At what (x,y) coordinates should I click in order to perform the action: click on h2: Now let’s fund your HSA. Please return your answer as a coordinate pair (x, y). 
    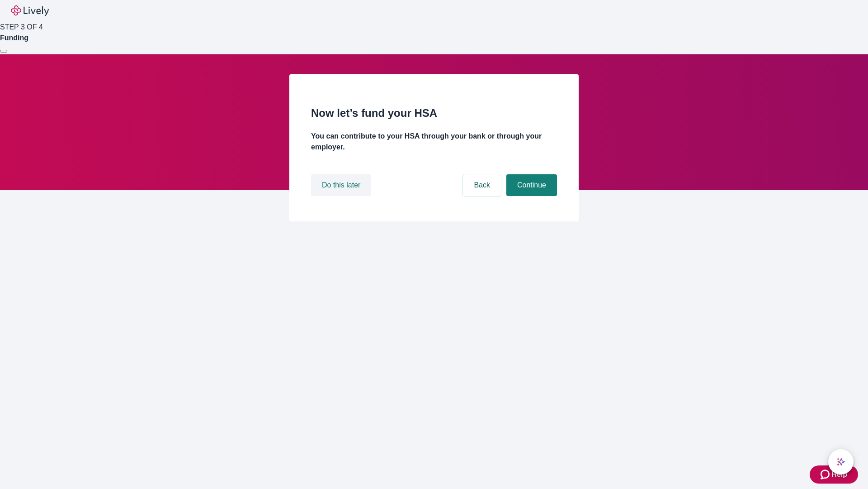
    Looking at the image, I should click on (434, 113).